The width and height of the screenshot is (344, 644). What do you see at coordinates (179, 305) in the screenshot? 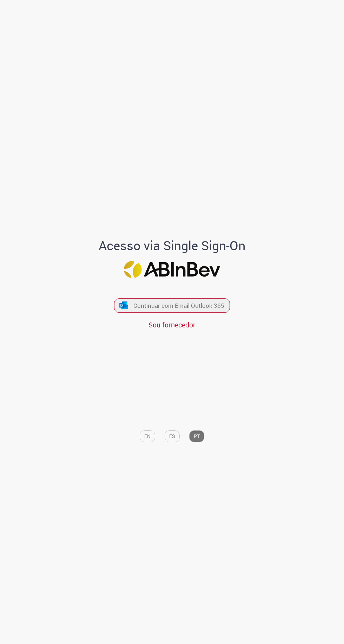
I see `span: Continuar com Email Outlook 365` at bounding box center [179, 305].